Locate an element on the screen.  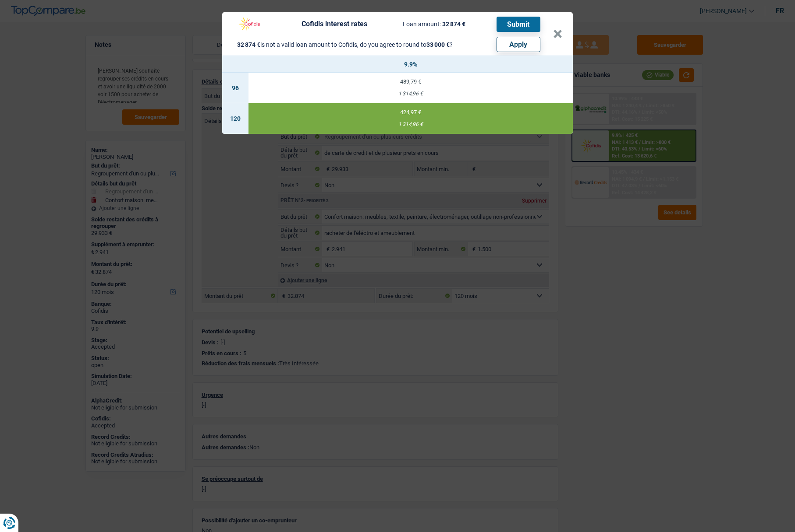
button: Apply is located at coordinates (518, 44).